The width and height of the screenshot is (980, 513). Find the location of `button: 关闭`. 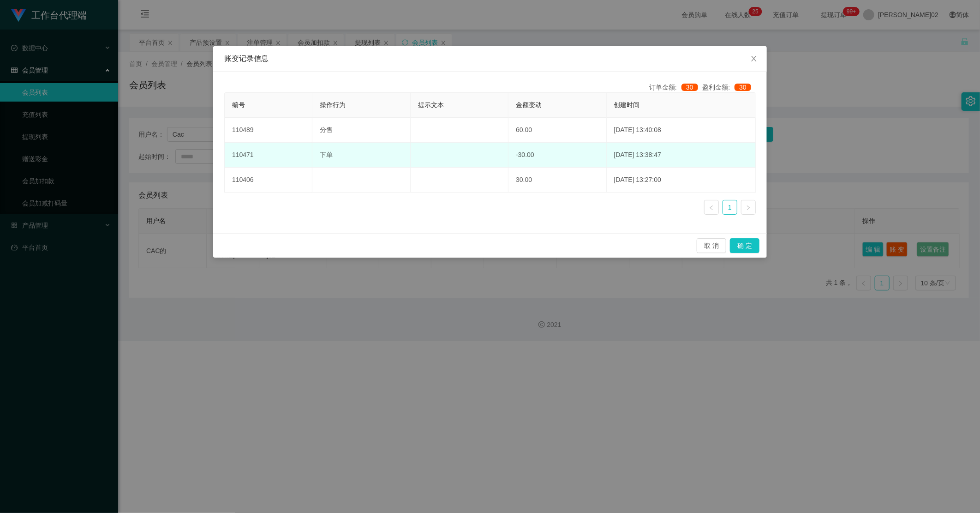

button: 关闭 is located at coordinates (754, 59).